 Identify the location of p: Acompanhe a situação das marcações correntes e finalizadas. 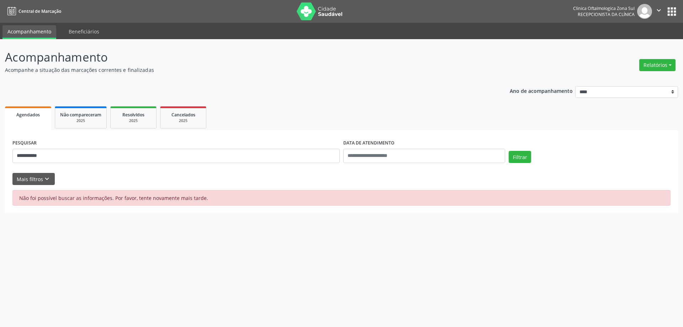
(240, 70).